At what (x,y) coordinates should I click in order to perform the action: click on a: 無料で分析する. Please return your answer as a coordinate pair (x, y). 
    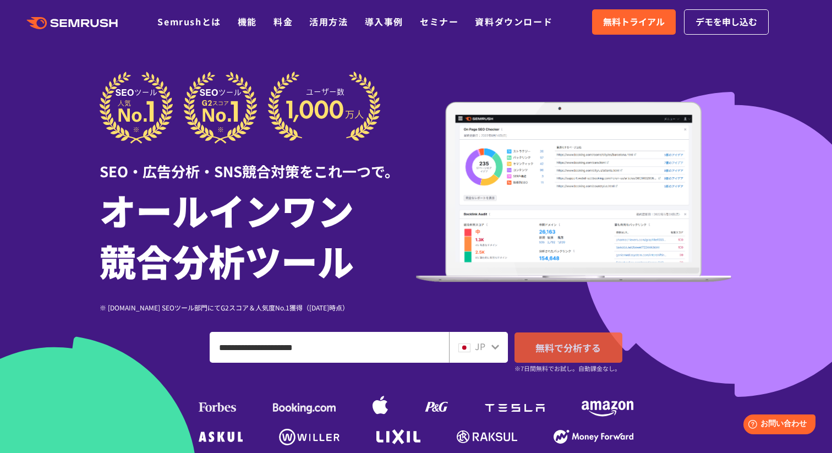
    Looking at the image, I should click on (569, 347).